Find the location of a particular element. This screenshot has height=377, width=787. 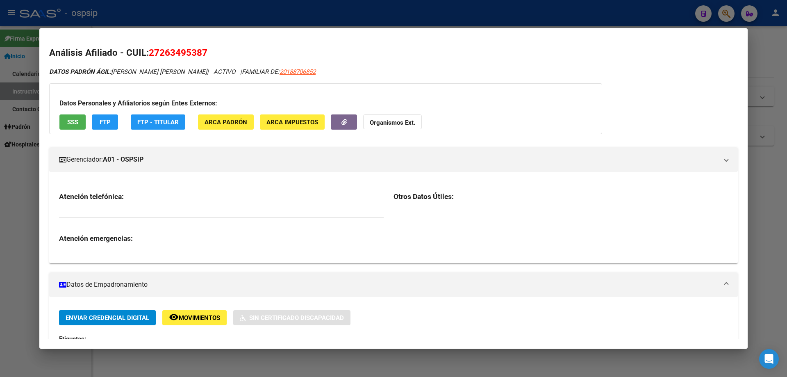

strong: A01 - OSPSIP is located at coordinates (123, 160).